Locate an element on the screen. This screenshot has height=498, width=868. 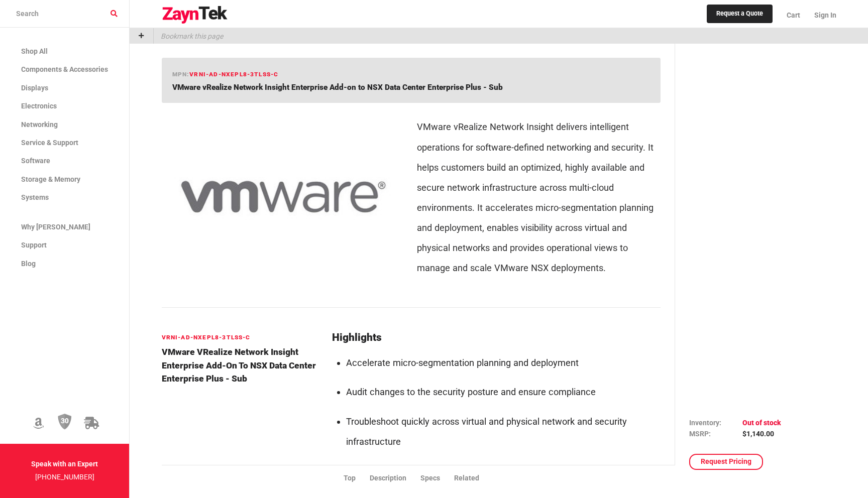
td: $1,140.00 is located at coordinates (762, 434).